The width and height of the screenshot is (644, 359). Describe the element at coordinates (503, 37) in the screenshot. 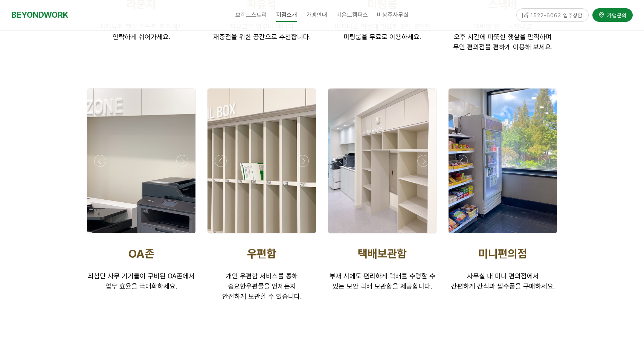

I see `span: 오후 시간에 따뜻한 햇살을 만끽하며` at that location.